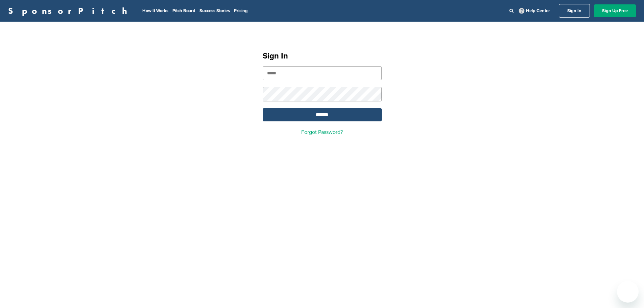 The width and height of the screenshot is (644, 308). I want to click on a: Forgot Password?, so click(322, 132).